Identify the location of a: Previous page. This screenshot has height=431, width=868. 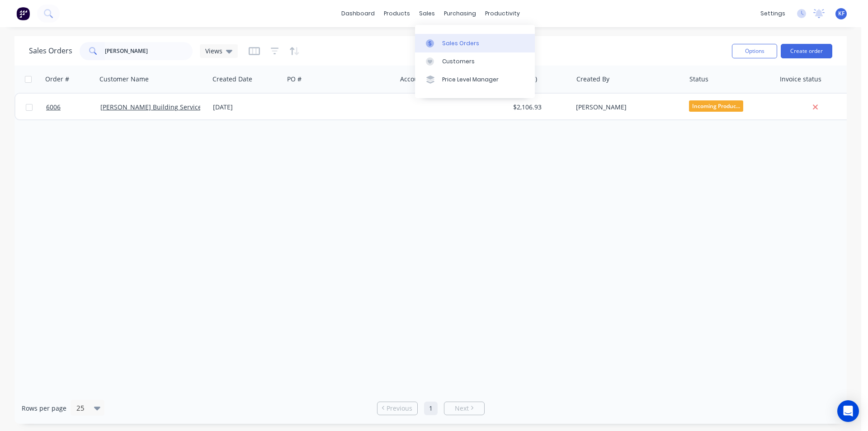
(397, 409).